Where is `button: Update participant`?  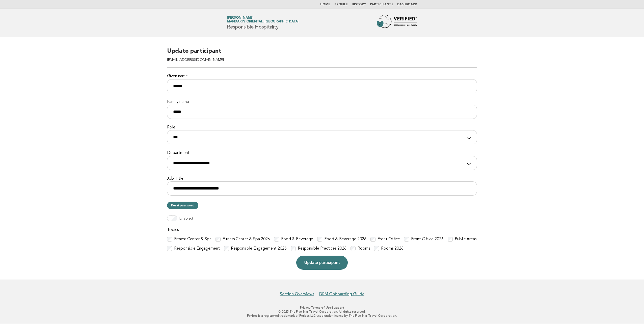
button: Update participant is located at coordinates (322, 263).